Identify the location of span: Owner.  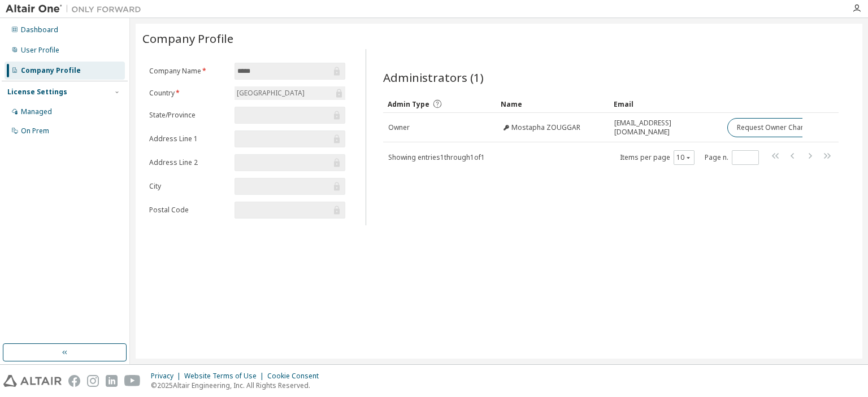
(399, 128).